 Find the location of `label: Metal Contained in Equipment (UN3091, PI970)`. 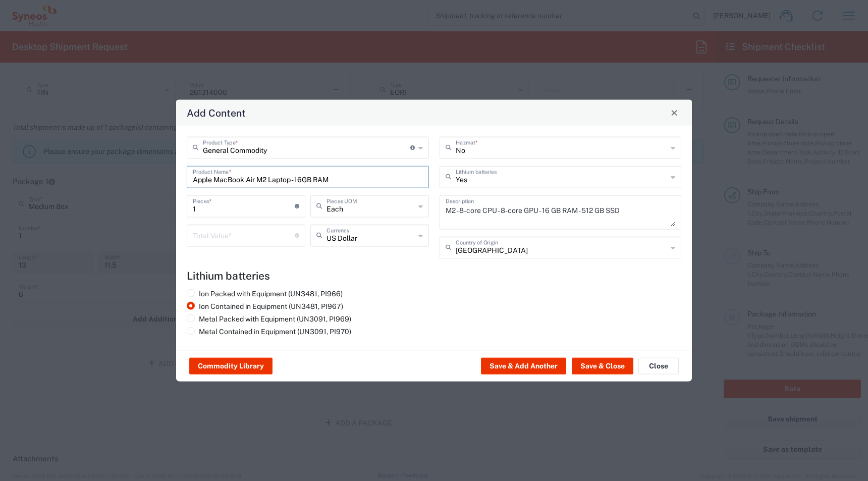

label: Metal Contained in Equipment (UN3091, PI970) is located at coordinates (269, 331).